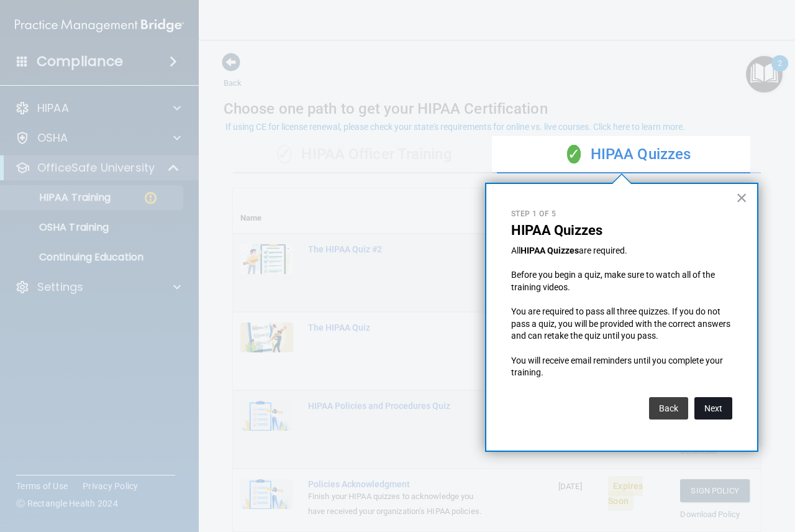 The height and width of the screenshot is (532, 795). Describe the element at coordinates (622, 366) in the screenshot. I see `p: You will receive email reminders until you complete your training.` at that location.